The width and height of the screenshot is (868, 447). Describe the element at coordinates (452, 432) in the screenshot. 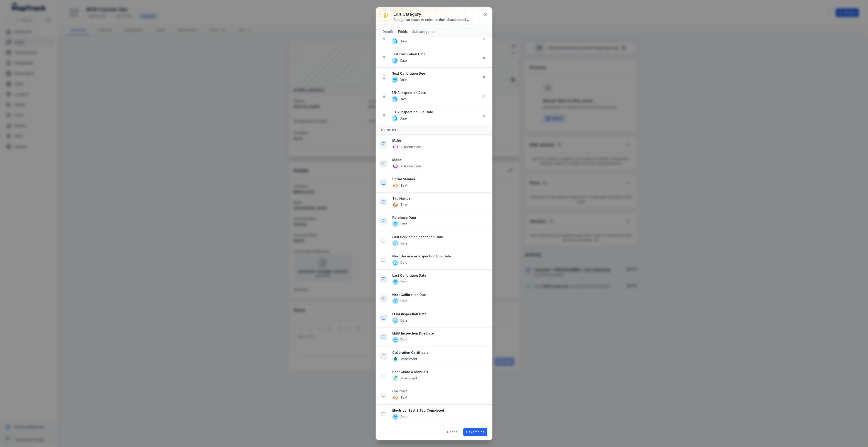

I see `button: Cancel` at that location.